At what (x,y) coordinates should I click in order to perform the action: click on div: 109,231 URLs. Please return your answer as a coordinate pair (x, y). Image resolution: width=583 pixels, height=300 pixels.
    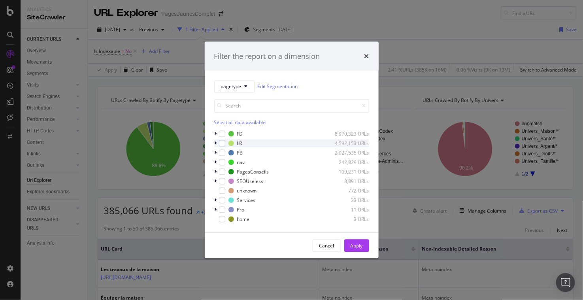
    Looking at the image, I should click on (350, 172).